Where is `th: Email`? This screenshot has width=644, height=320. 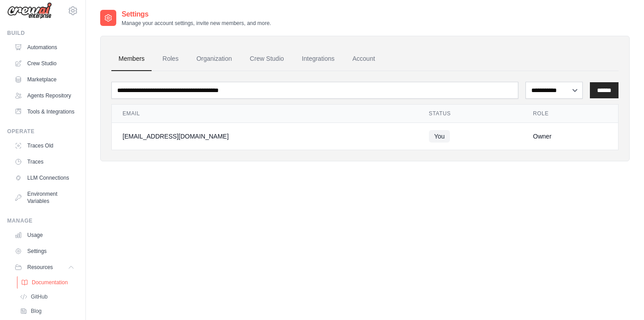
th: Email is located at coordinates (265, 113).